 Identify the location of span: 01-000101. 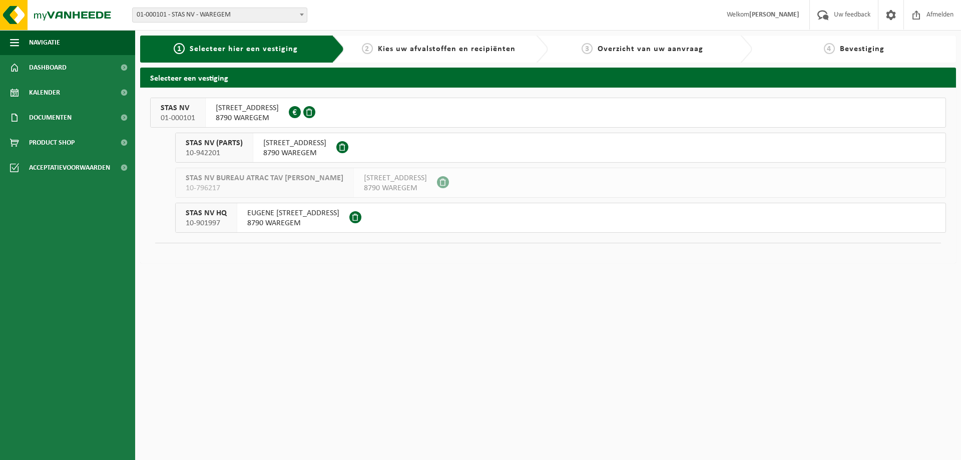
(178, 118).